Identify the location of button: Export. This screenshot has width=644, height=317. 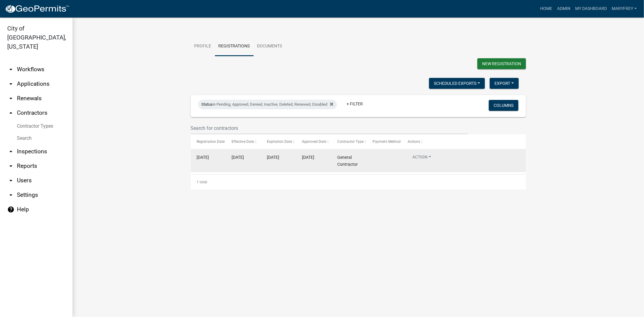
(504, 83).